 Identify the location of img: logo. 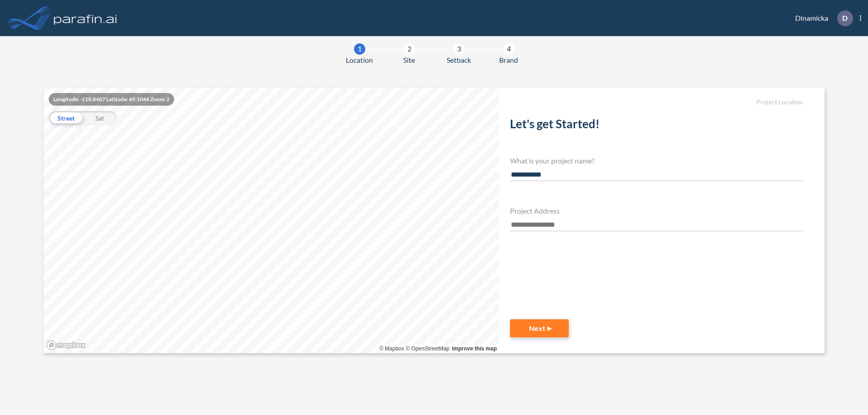
(86, 18).